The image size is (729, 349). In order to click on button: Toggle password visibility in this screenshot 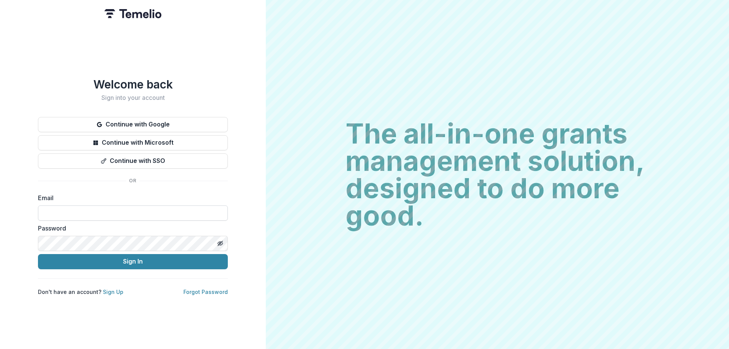, I will do `click(220, 243)`.